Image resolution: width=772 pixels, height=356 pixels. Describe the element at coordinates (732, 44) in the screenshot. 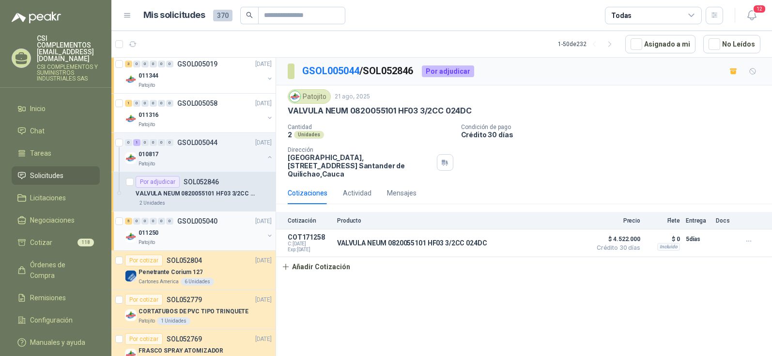

I see `button: No Leídos` at that location.